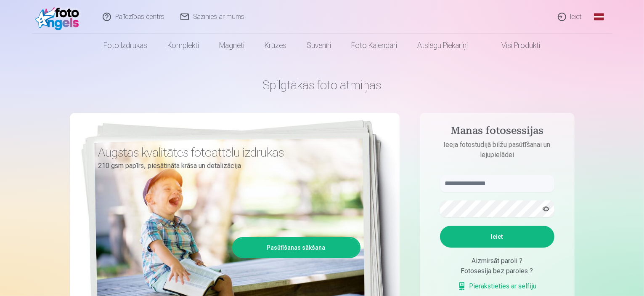 The height and width of the screenshot is (296, 644). Describe the element at coordinates (497, 237) in the screenshot. I see `button: Ieiet` at that location.